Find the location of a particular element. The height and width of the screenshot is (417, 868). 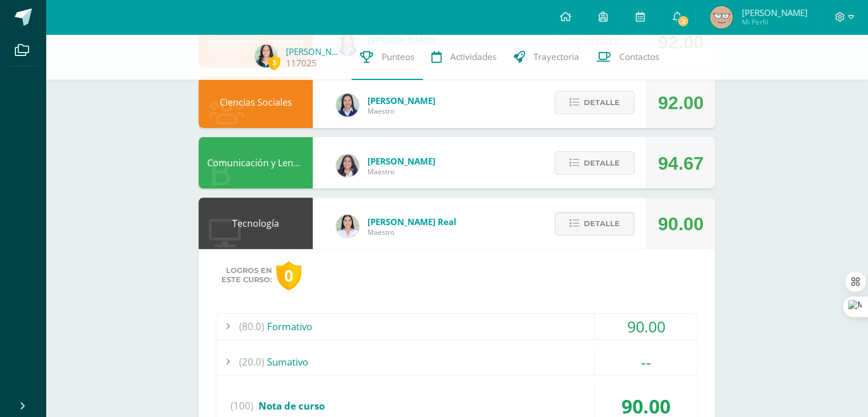

a: Contactos is located at coordinates (628, 57).